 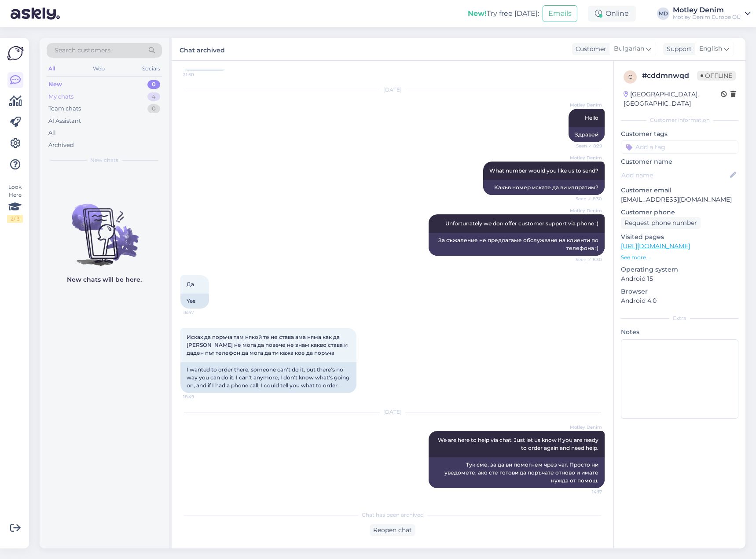 What do you see at coordinates (707, 18) in the screenshot?
I see `div: Motley Denim Europe OÜ` at bounding box center [707, 18].